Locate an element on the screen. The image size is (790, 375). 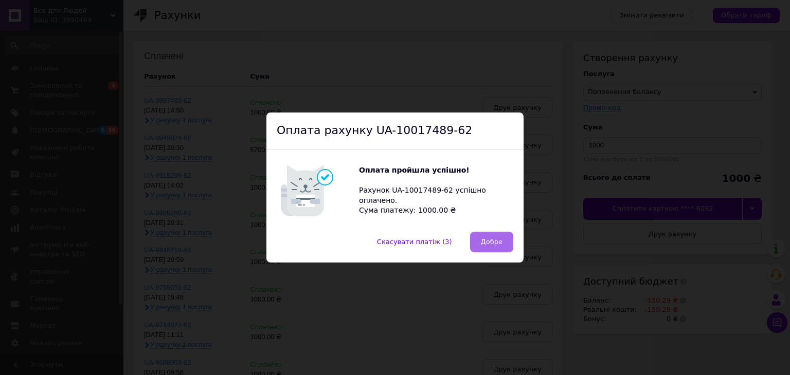
span: Скасувати платіж (3) is located at coordinates (414, 242).